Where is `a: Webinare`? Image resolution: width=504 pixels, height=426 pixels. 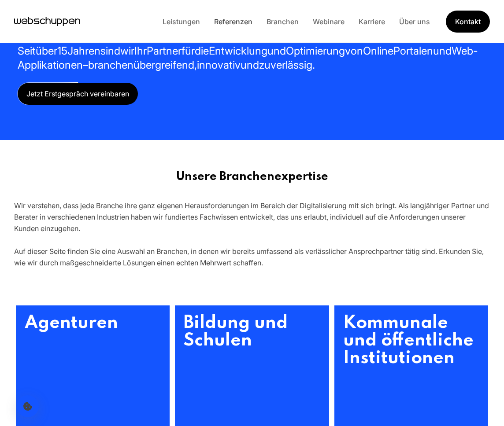
a: Webinare is located at coordinates (328, 22).